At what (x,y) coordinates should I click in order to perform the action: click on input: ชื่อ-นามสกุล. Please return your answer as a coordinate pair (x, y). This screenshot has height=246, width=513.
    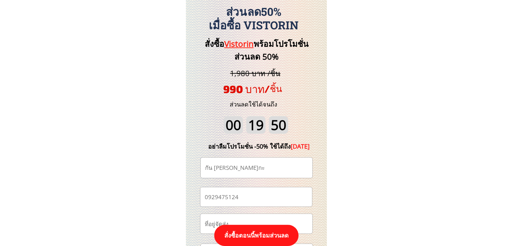
    Looking at the image, I should click on (257, 168).